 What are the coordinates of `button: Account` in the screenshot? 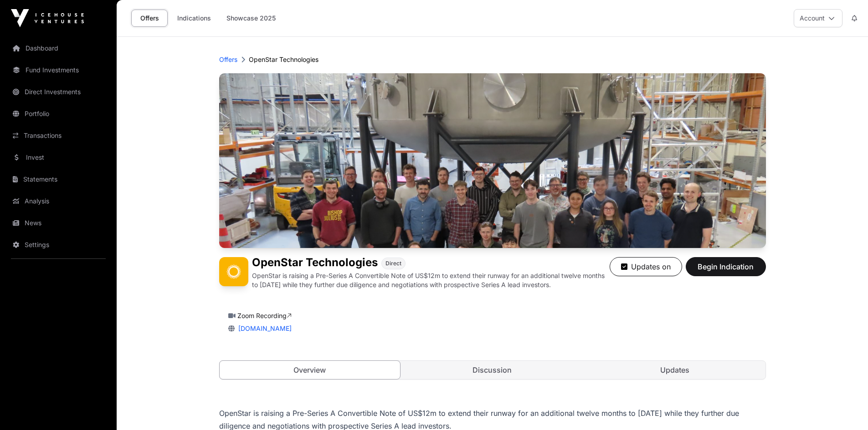 It's located at (818, 18).